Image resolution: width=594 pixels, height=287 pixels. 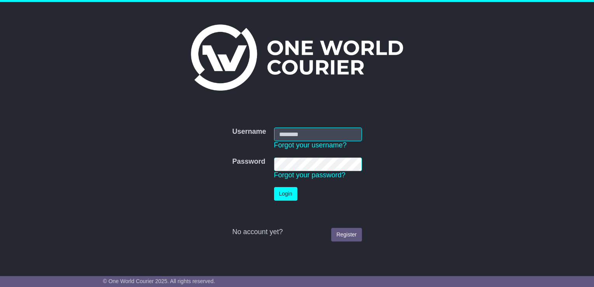 I want to click on a: Register, so click(x=347, y=235).